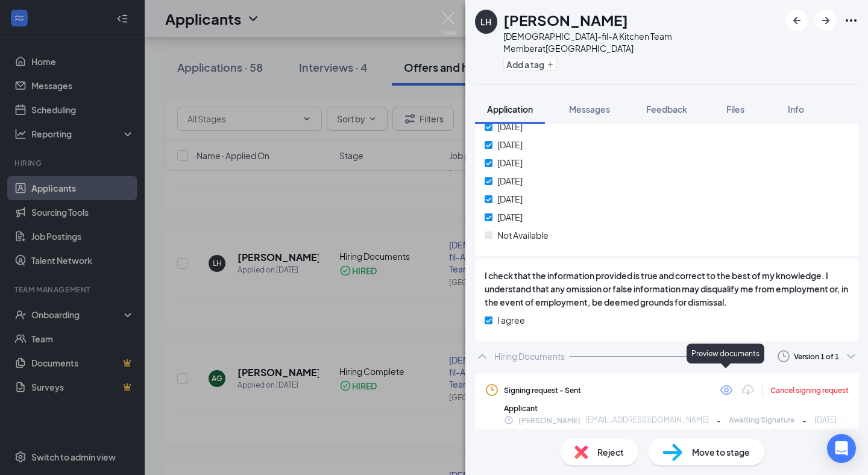 The height and width of the screenshot is (475, 868). I want to click on button: PlusAdd a tag, so click(530, 64).